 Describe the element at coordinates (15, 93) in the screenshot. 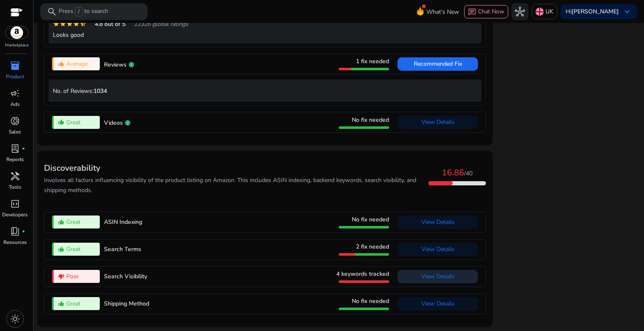

I see `span: campaign` at that location.